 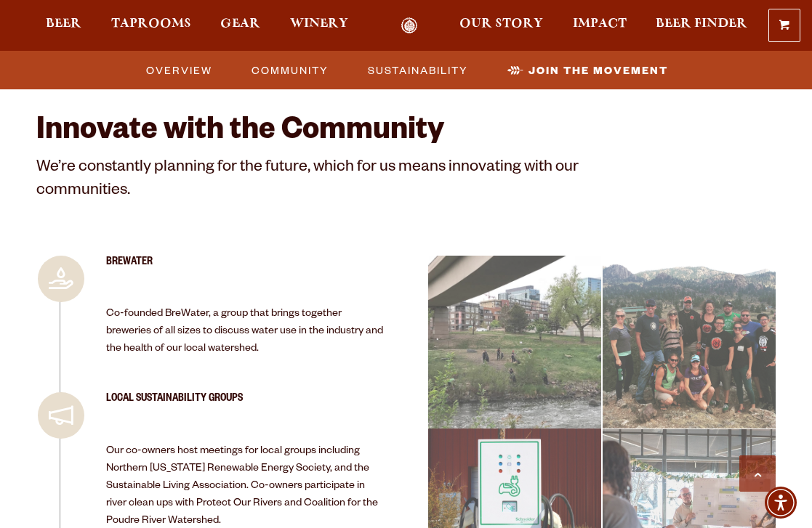 I want to click on span: Winery, so click(x=319, y=24).